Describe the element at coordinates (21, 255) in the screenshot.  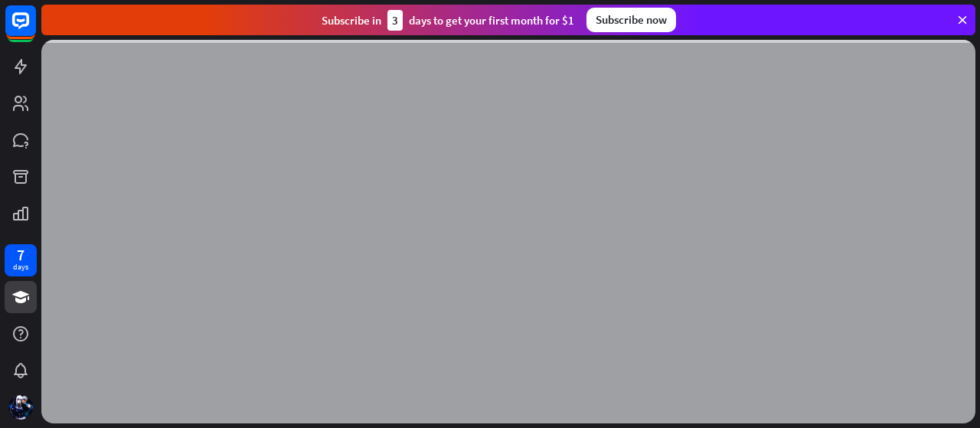
I see `div: 7` at that location.